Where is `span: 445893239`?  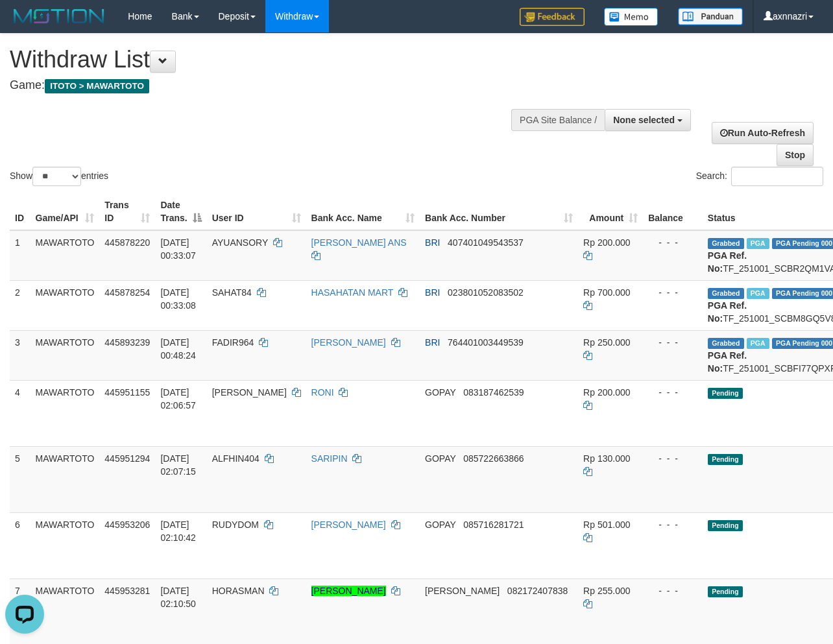
span: 445893239 is located at coordinates (127, 342).